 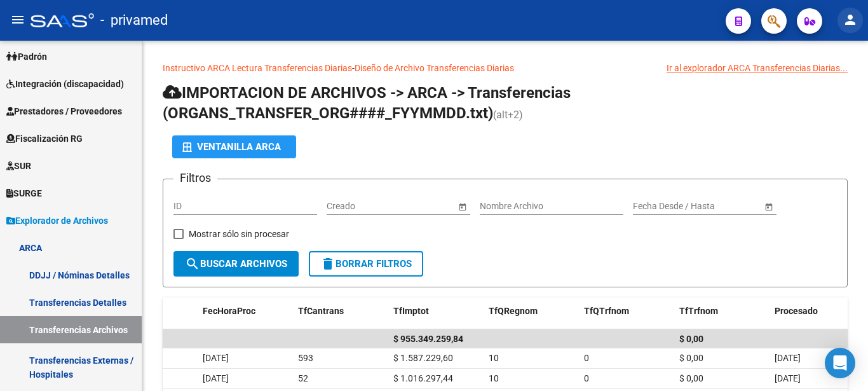 What do you see at coordinates (722, 311) in the screenshot?
I see `datatable-header-cell: TfTrfnom` at bounding box center [722, 311].